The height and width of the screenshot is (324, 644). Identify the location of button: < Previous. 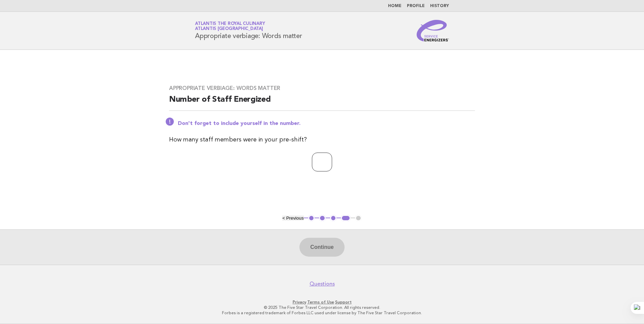
(293, 218).